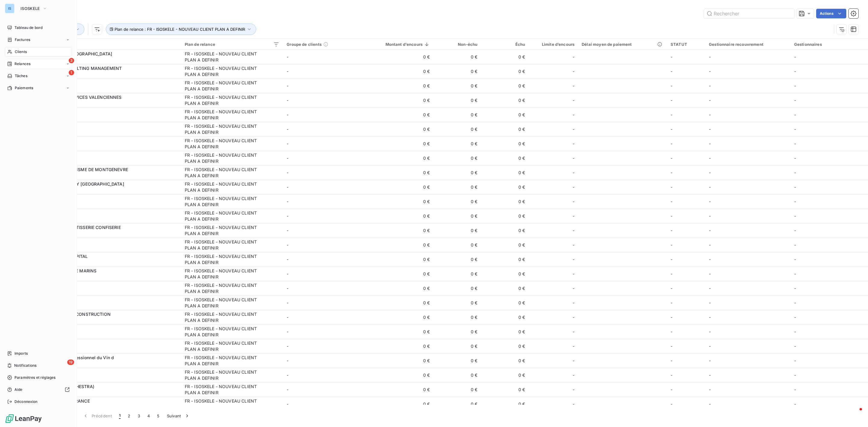 This screenshot has height=427, width=868. I want to click on span: IS-12103, so click(109, 162).